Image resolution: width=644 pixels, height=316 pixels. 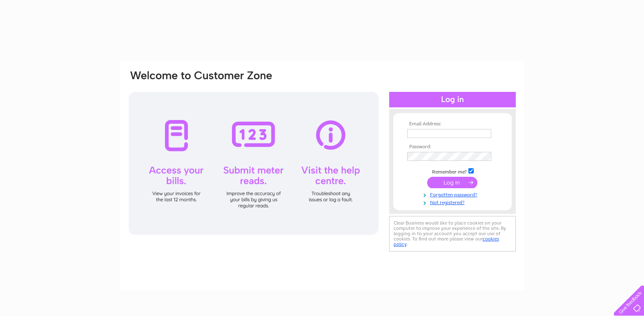 I want to click on a: cookies policy, so click(x=447, y=241).